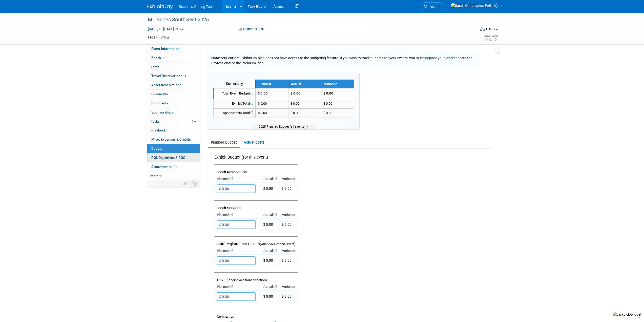 This screenshot has width=644, height=322. I want to click on a: Misc. Expenses & Credits, so click(174, 139).